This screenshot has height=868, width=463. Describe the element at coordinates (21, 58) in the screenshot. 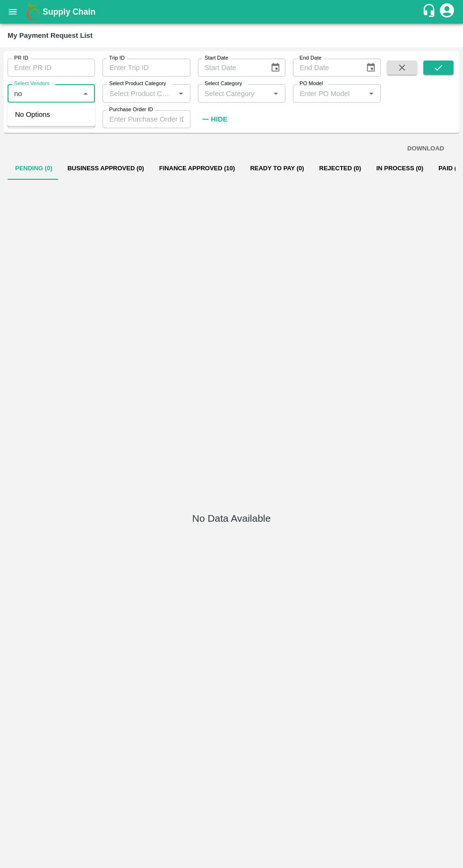

I see `label: PR ID` at that location.